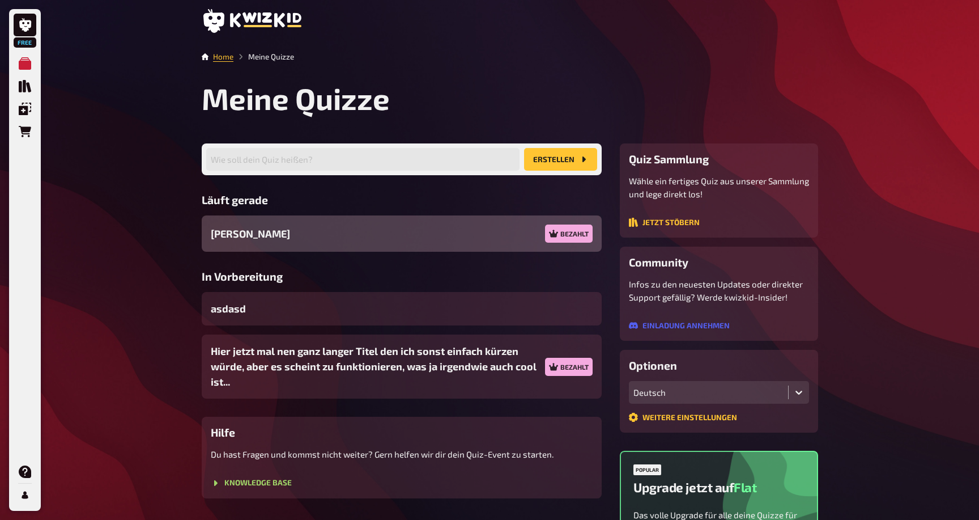 The image size is (979, 520). I want to click on button: Jetzt stöbern, so click(664, 222).